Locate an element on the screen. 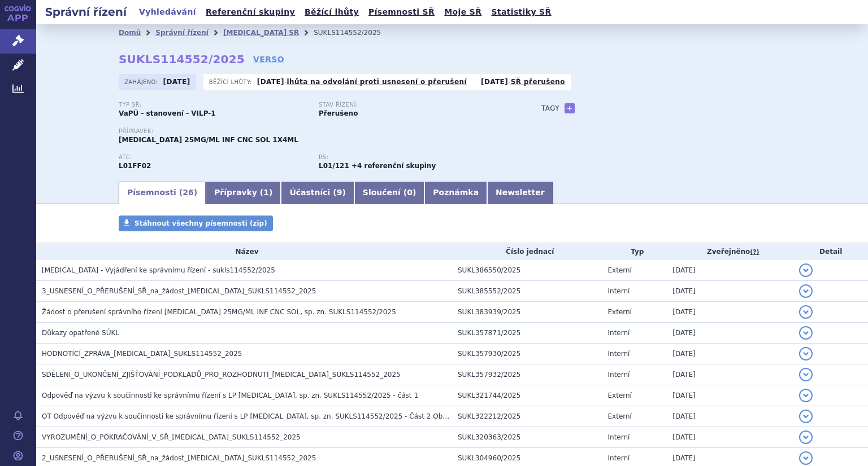 The image size is (868, 466). a: lhůta na odvolání proti usnesení o přerušení is located at coordinates (377, 82).